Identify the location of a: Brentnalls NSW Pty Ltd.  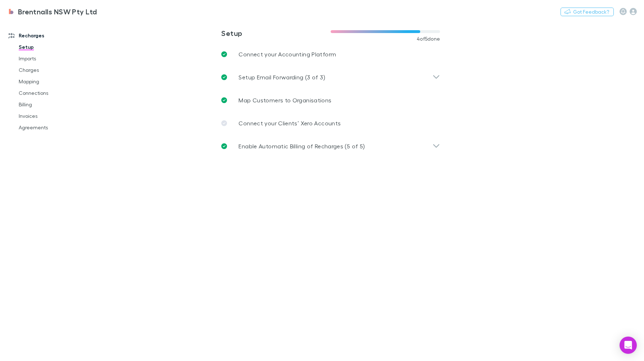
(52, 12).